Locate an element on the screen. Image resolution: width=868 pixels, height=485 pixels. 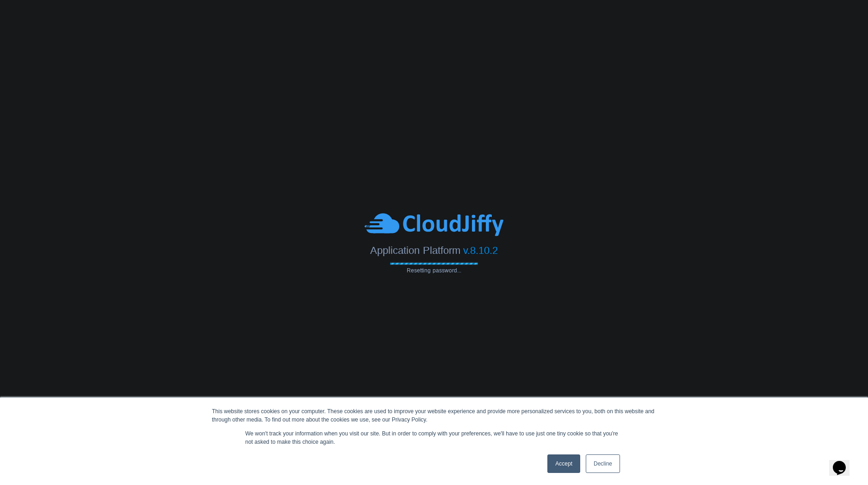
span: v.8.10.2 is located at coordinates (480, 249).